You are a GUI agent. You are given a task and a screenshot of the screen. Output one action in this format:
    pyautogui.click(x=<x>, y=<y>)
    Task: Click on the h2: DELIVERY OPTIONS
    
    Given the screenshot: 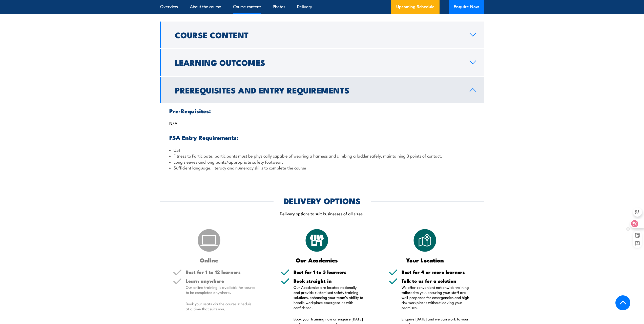 What is the action you would take?
    pyautogui.click(x=322, y=200)
    